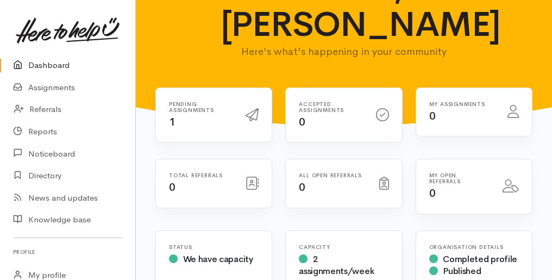 The width and height of the screenshot is (552, 280). I want to click on span: Completed profile, so click(479, 258).